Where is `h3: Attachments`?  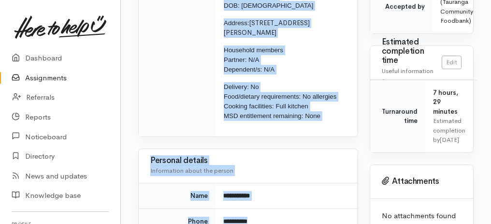 h3: Attachments is located at coordinates (421, 181).